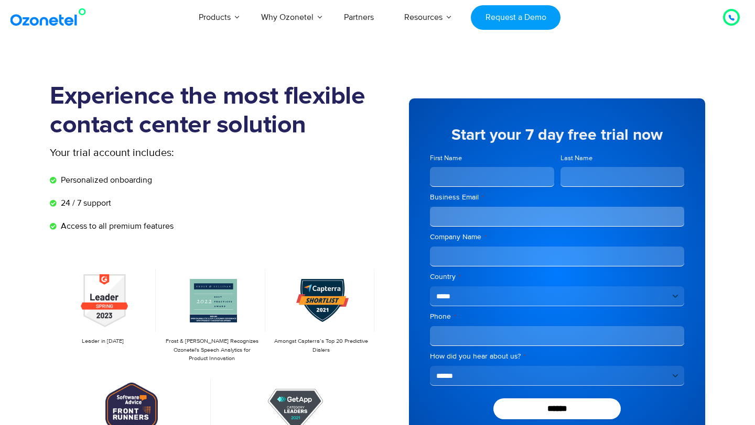  What do you see at coordinates (556, 277) in the screenshot?
I see `label: Country` at bounding box center [556, 277].